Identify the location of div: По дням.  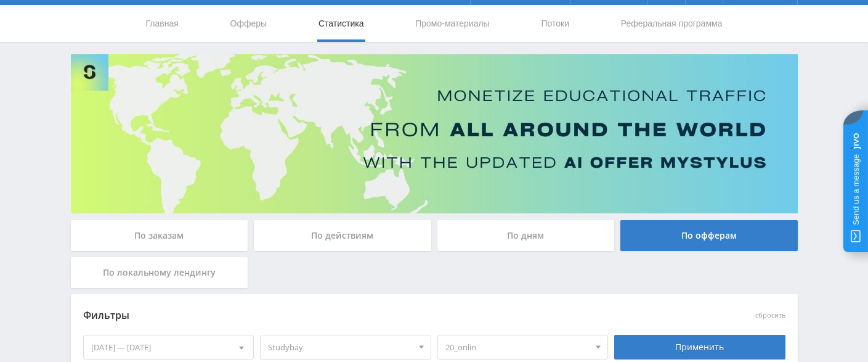
(526, 235).